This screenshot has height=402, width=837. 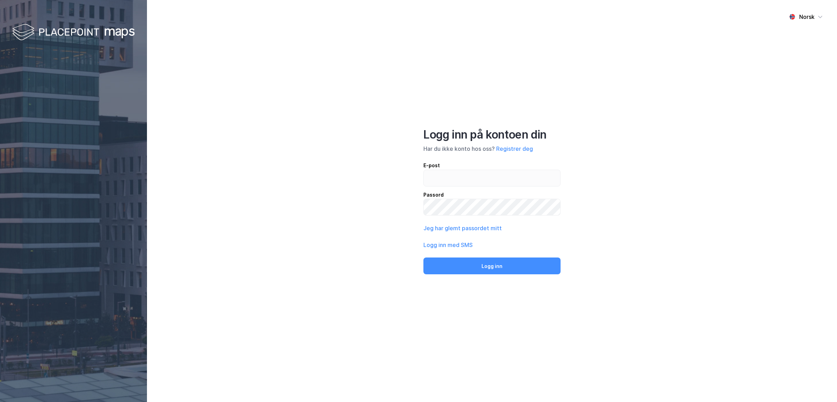 I want to click on img: logo-white.f07954bde2210d2a523dddb988cd2aa7.svg, so click(x=73, y=33).